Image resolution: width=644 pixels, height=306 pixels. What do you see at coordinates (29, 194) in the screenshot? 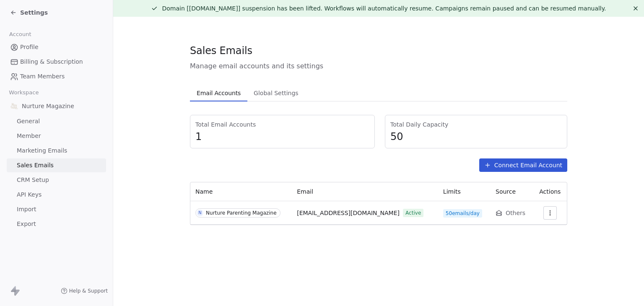
I see `span: API Keys` at bounding box center [29, 194].